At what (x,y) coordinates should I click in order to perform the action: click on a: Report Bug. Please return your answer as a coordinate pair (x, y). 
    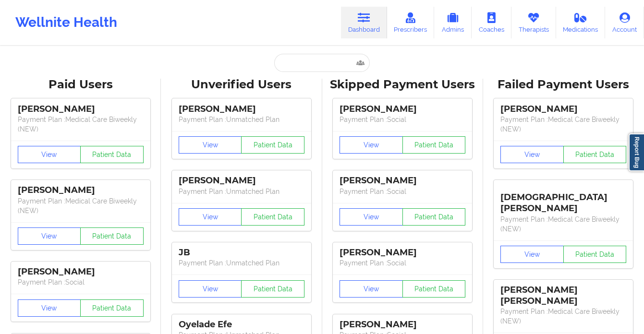
    Looking at the image, I should click on (636, 152).